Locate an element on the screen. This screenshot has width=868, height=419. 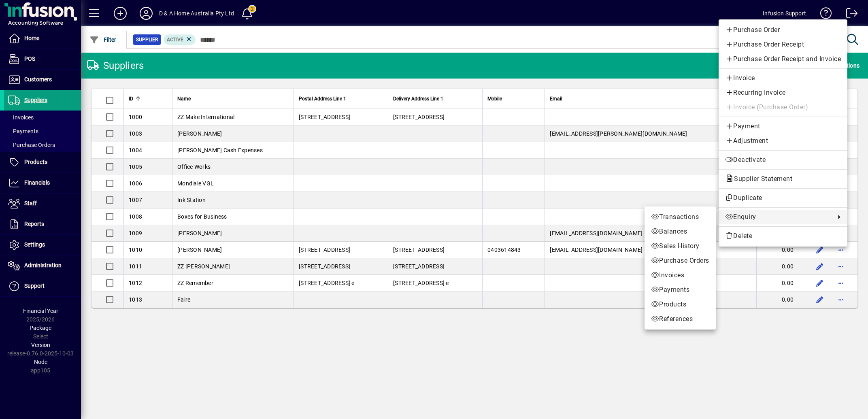
span: Purchase Order Receipt is located at coordinates (783, 44).